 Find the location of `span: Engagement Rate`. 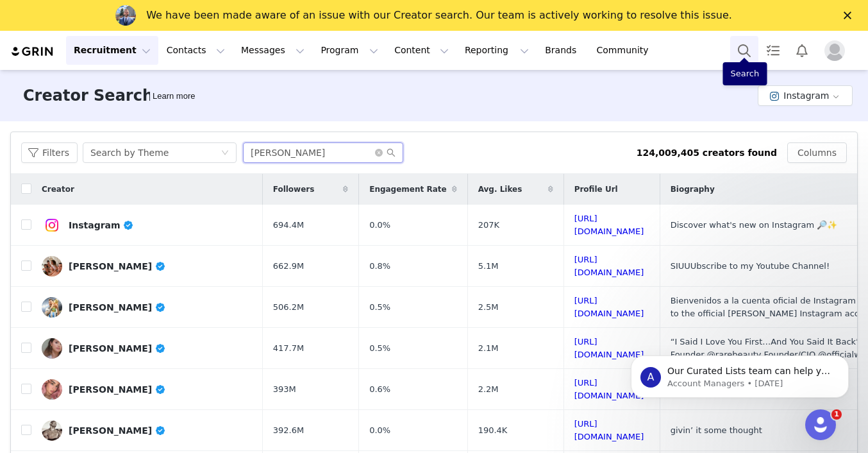

span: Engagement Rate is located at coordinates (408, 189).